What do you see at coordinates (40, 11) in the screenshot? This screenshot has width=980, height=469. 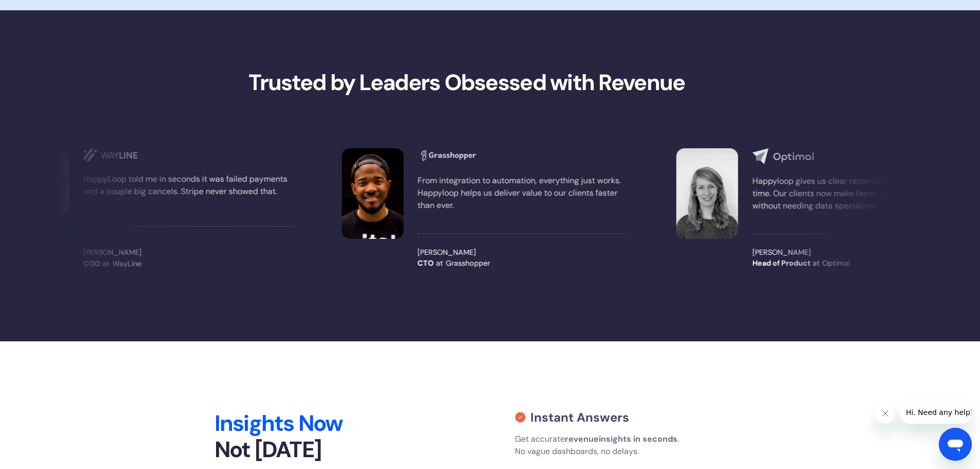 I see `span: Hi. Need any help?` at bounding box center [40, 11].